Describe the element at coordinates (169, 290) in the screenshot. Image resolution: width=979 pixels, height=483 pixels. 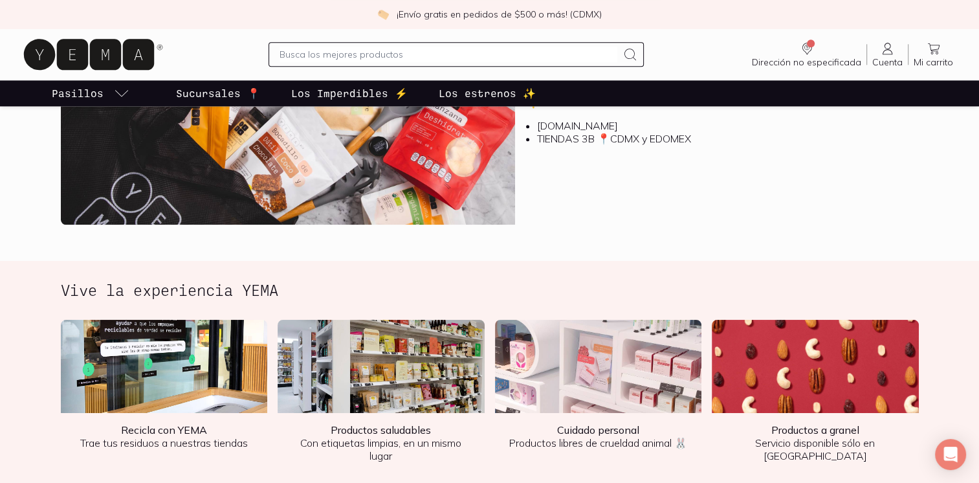
I see `h2: Vive la experiencia YEMA` at that location.